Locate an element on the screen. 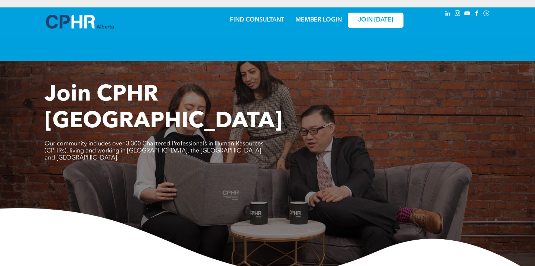 The image size is (535, 266). a: MEMBER LOGIN is located at coordinates (318, 20).